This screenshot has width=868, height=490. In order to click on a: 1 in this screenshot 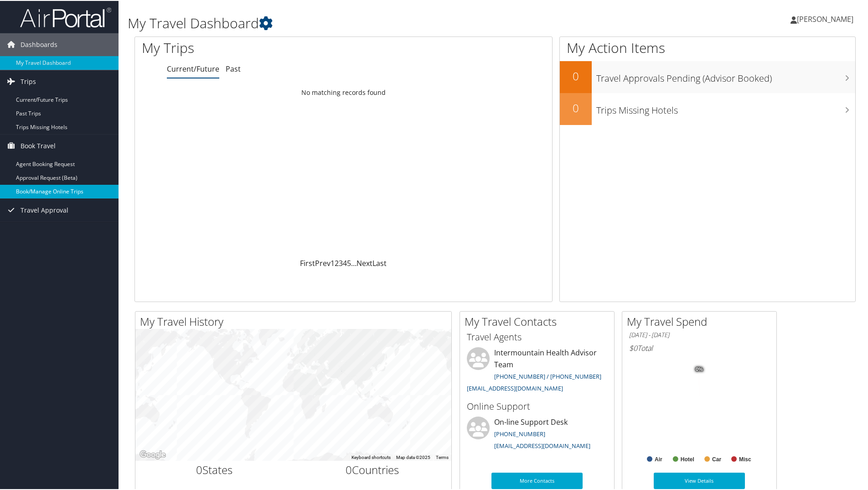, I will do `click(332, 263)`.